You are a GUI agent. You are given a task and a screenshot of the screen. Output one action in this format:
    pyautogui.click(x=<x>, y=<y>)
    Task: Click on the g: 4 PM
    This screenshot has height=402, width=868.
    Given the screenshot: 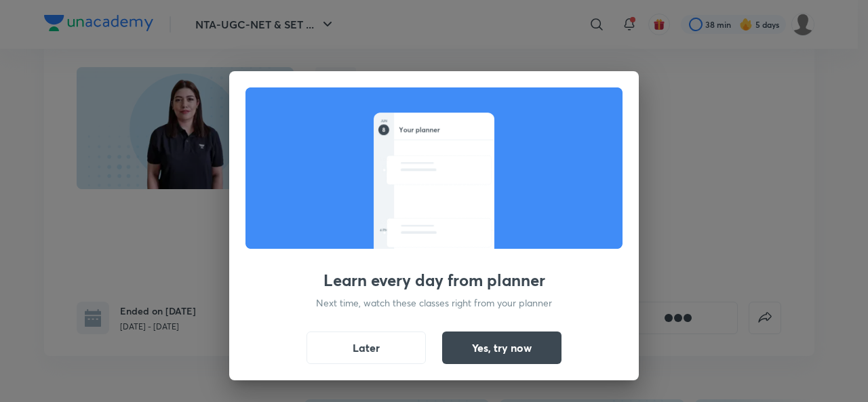 What is the action you would take?
    pyautogui.click(x=383, y=230)
    